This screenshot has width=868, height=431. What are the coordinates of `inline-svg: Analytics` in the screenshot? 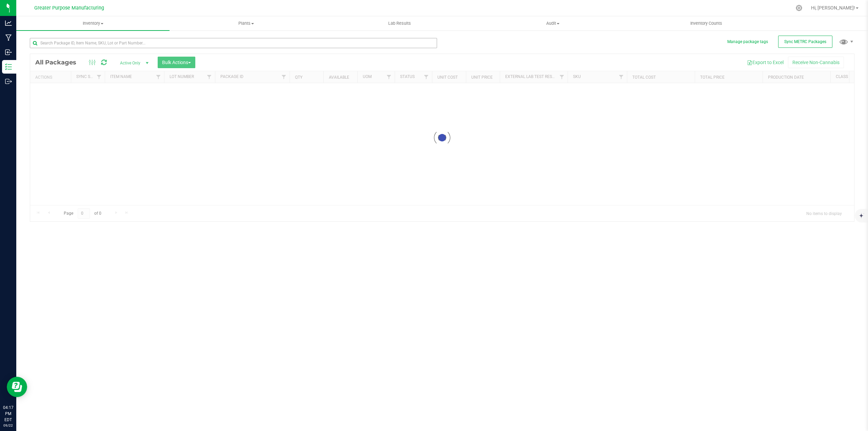 It's located at (9, 23).